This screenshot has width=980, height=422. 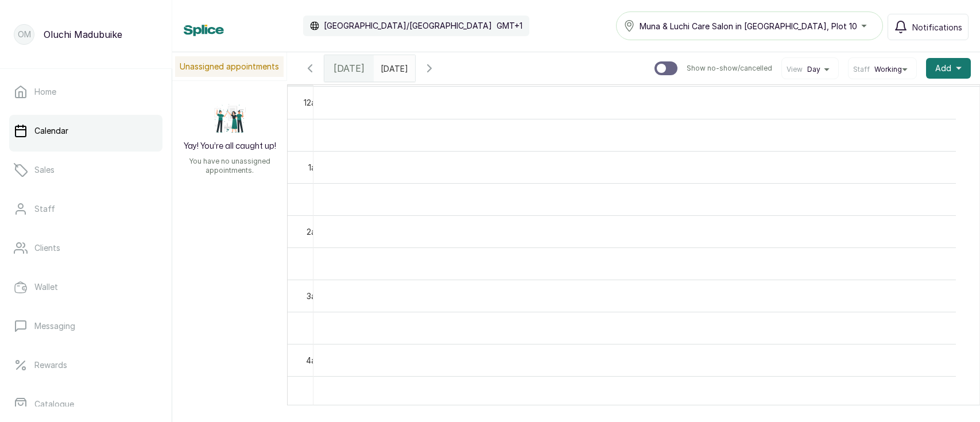 What do you see at coordinates (46, 92) in the screenshot?
I see `p: Home` at bounding box center [46, 92].